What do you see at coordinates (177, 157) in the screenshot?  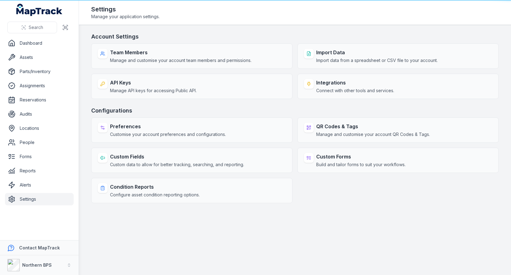 I see `strong: Custom Fields` at bounding box center [177, 157].